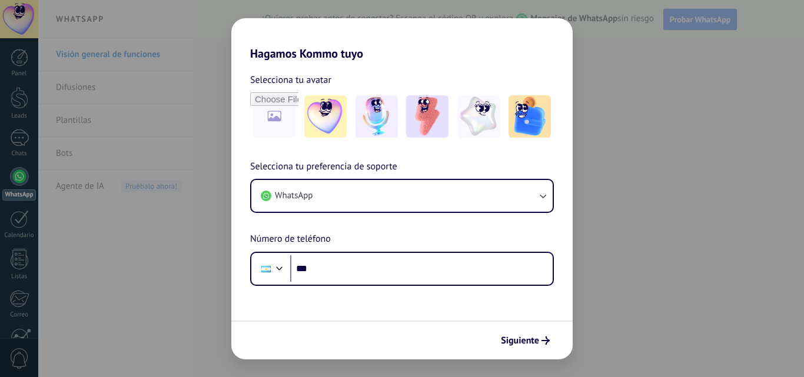 The image size is (804, 377). I want to click on img: -4.jpeg, so click(478, 117).